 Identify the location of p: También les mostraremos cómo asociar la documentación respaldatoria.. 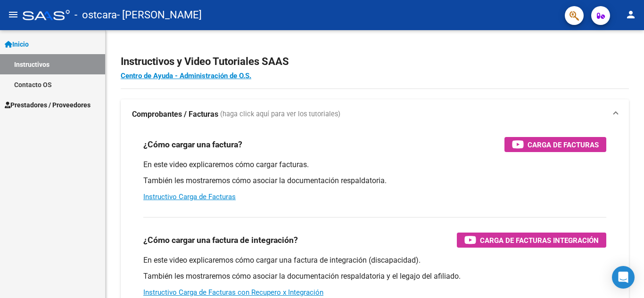
(375, 181).